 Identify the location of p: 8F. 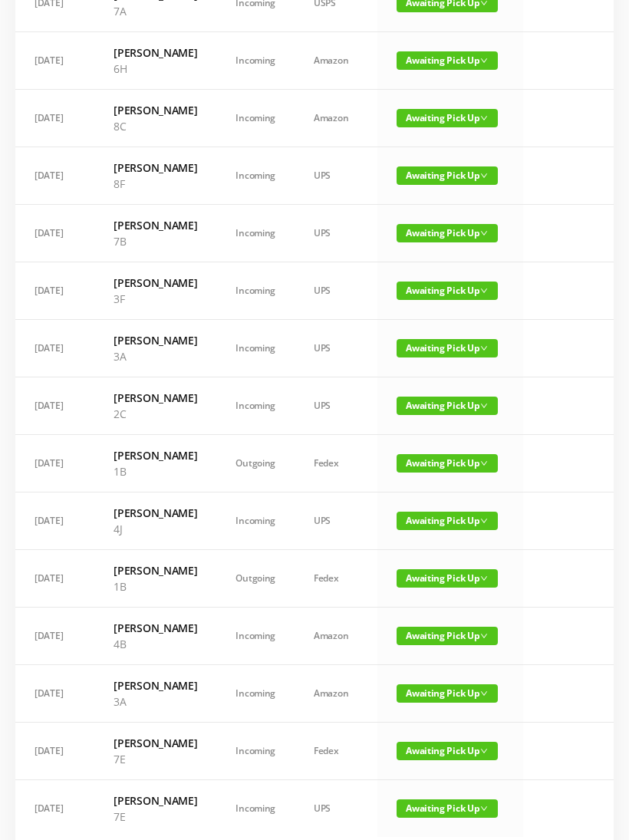
(155, 183).